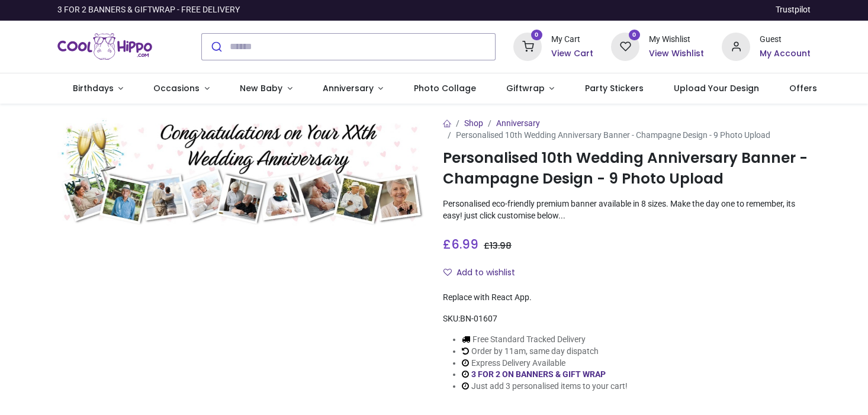 The height and width of the screenshot is (415, 868). Describe the element at coordinates (627, 210) in the screenshot. I see `p: Personalised eco-friendly premium banner available in 8 sizes. Make the day one to remember, its ...` at that location.